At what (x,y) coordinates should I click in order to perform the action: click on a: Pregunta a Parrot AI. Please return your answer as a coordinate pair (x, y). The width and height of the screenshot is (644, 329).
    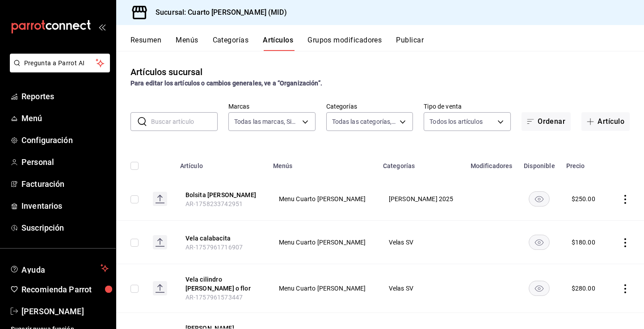
    Looking at the image, I should click on (58, 69).